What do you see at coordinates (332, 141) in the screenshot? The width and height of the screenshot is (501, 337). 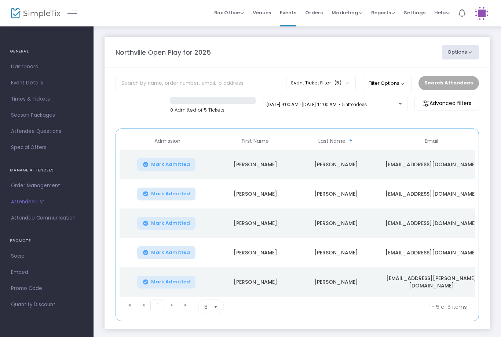 I see `span: Last Name` at bounding box center [332, 141].